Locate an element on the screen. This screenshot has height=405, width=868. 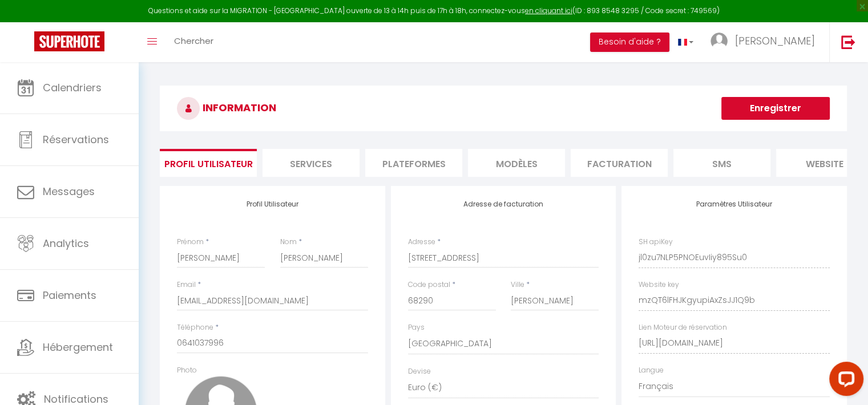
button: Besoin d'aide ? is located at coordinates (630, 43).